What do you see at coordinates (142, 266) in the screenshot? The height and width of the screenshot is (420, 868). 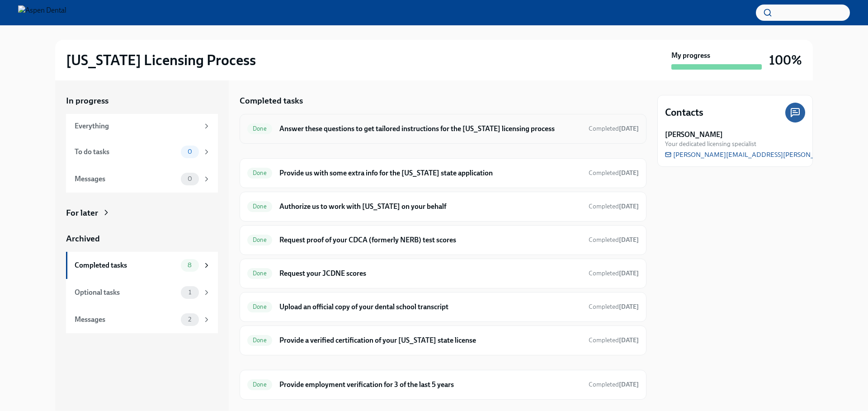 I see `a: Completed tasks8` at bounding box center [142, 266].